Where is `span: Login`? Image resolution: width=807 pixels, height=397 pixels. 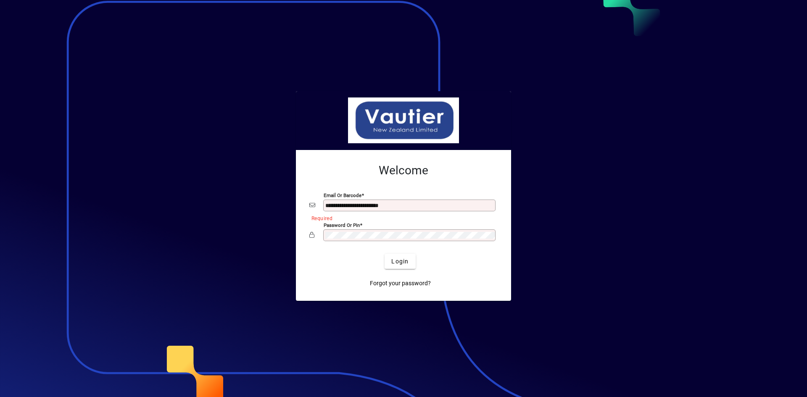
span: Login is located at coordinates (400, 262).